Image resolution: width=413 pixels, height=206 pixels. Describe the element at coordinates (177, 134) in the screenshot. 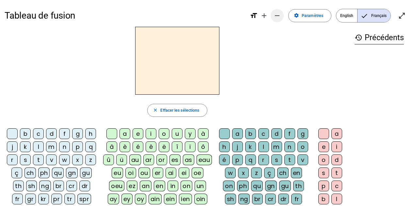

I see `div: u` at that location.